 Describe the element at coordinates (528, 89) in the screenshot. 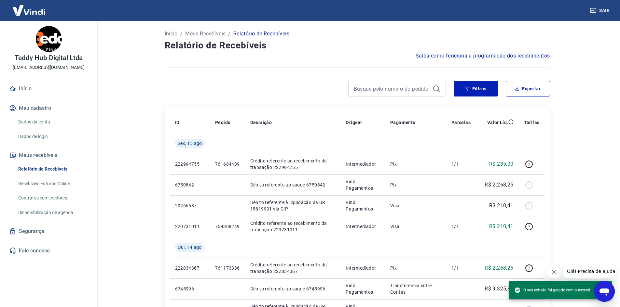

I see `button: Exportar` at that location.